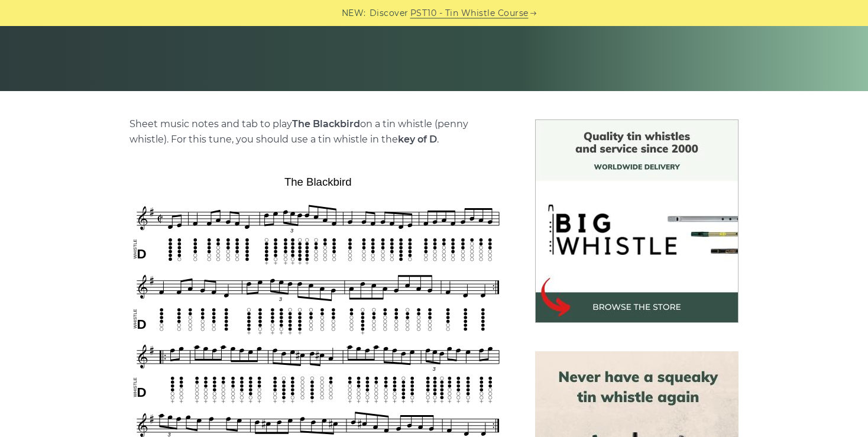 The width and height of the screenshot is (868, 437). What do you see at coordinates (354, 13) in the screenshot?
I see `span: NEW:` at bounding box center [354, 13].